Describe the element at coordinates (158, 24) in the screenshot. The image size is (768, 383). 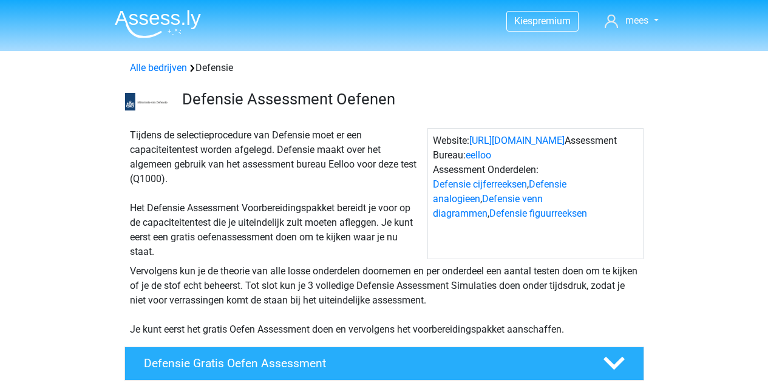
I see `img: Assessly` at that location.